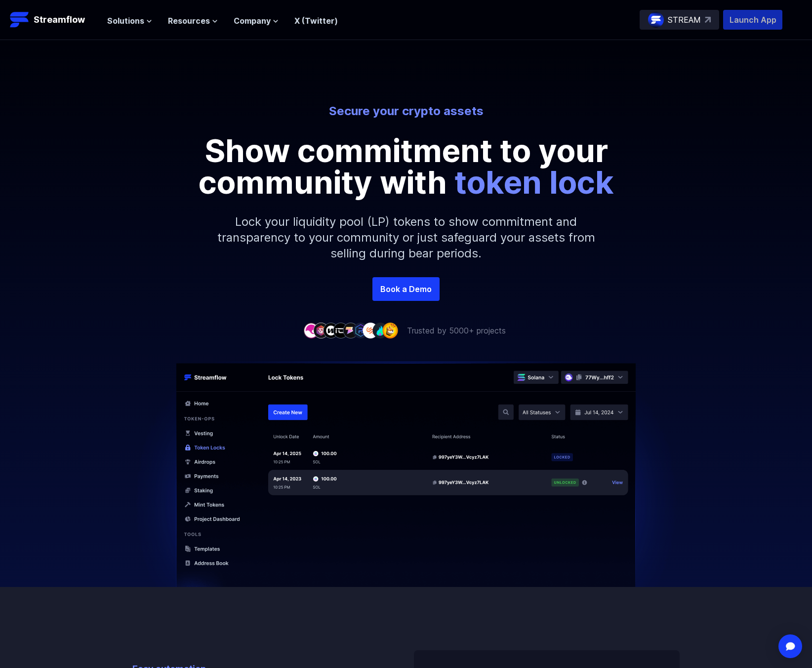  I want to click on p: Streamflow, so click(59, 20).